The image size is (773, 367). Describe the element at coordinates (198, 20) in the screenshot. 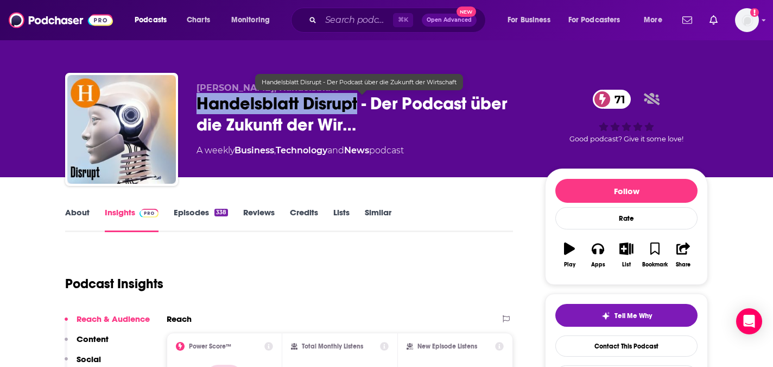

I see `a: Charts` at that location.